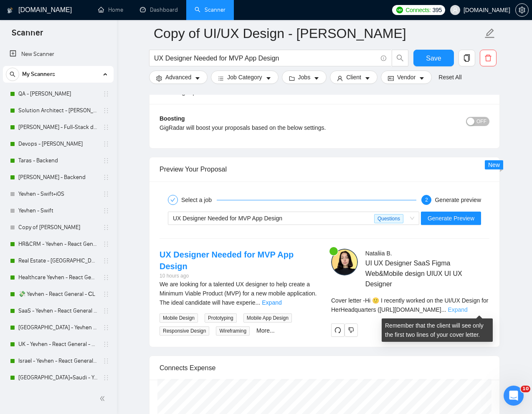 The height and width of the screenshot is (414, 532). What do you see at coordinates (434, 58) in the screenshot?
I see `button: Save` at bounding box center [434, 58].